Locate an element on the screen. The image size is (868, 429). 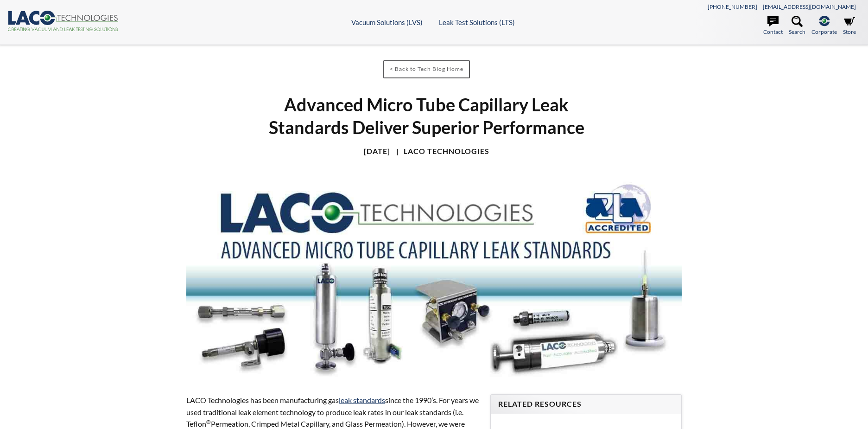
h1: Advanced Micro Tube Capillary Leak Standards Deliver Superior Performance is located at coordinates (426, 116).